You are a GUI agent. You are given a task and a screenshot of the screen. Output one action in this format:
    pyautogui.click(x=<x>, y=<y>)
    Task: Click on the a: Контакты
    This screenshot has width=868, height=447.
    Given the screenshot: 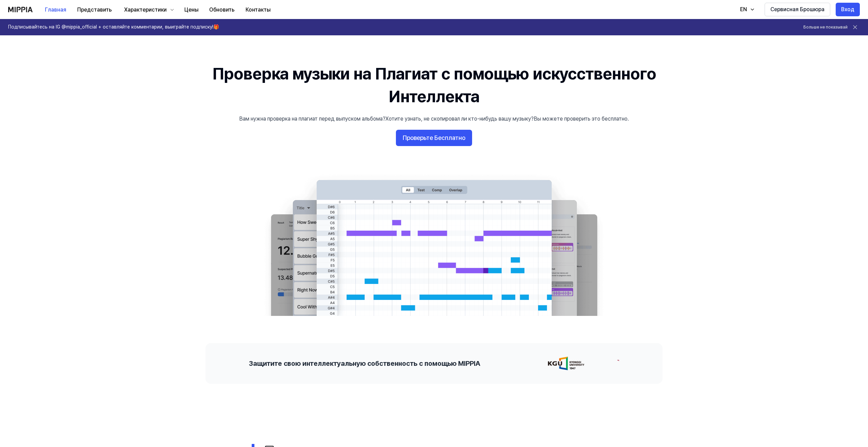 What is the action you would take?
    pyautogui.click(x=258, y=10)
    